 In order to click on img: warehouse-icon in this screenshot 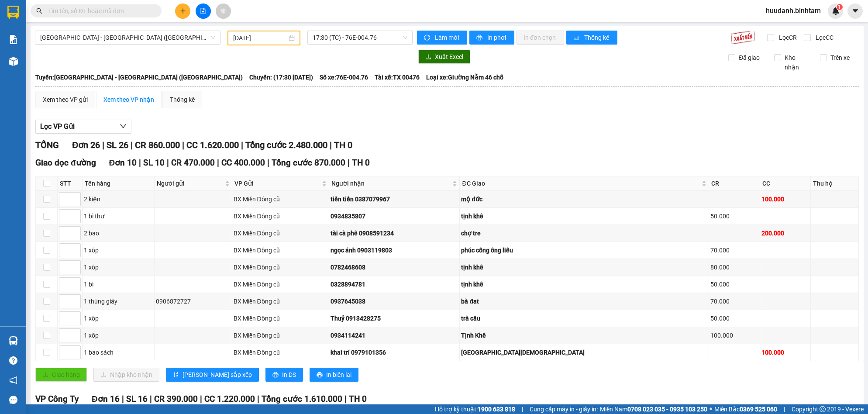, I will do `click(13, 341)`.